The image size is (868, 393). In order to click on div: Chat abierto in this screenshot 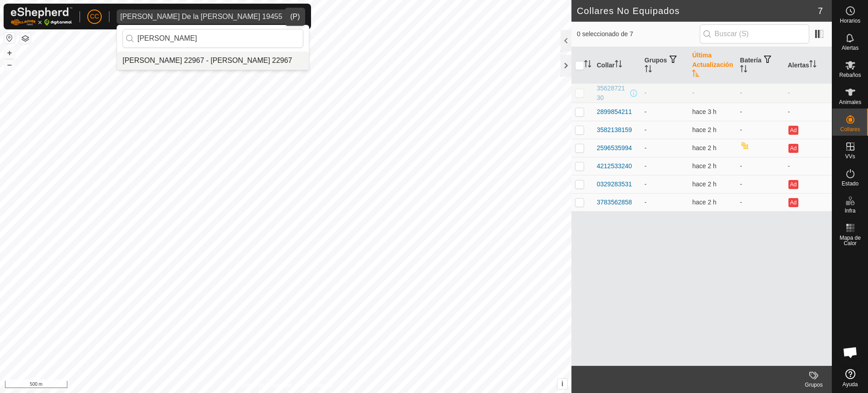, I will do `click(851, 352)`.